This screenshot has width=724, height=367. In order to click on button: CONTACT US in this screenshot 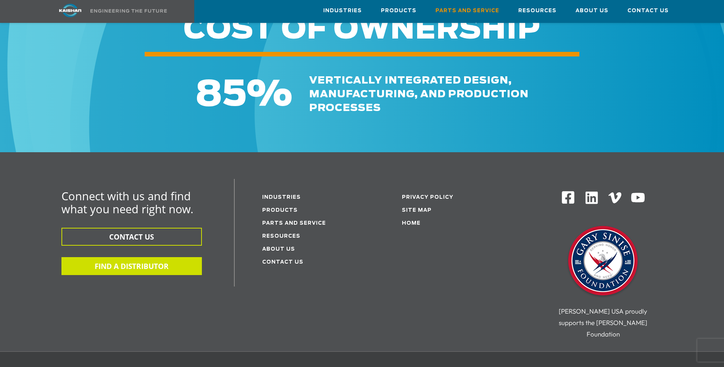, I will do `click(132, 237)`.